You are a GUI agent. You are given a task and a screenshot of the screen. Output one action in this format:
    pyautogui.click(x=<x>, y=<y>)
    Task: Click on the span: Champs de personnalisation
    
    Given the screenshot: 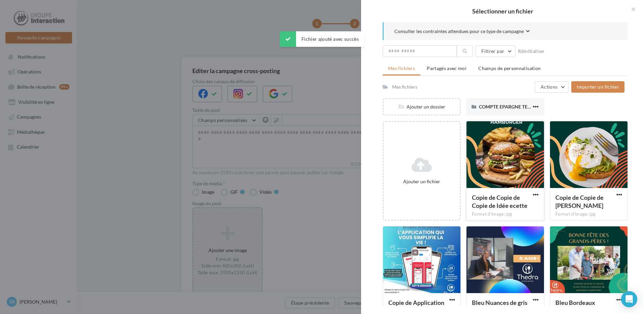 What is the action you would take?
    pyautogui.click(x=509, y=68)
    